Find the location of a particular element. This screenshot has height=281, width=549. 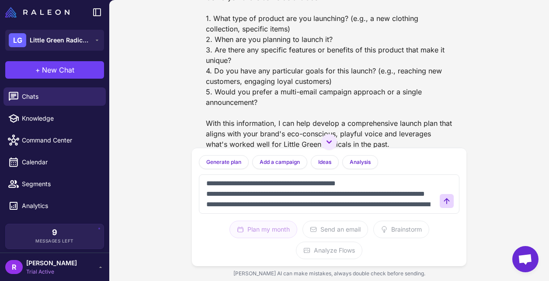

button: Add a campaign is located at coordinates (280, 162).